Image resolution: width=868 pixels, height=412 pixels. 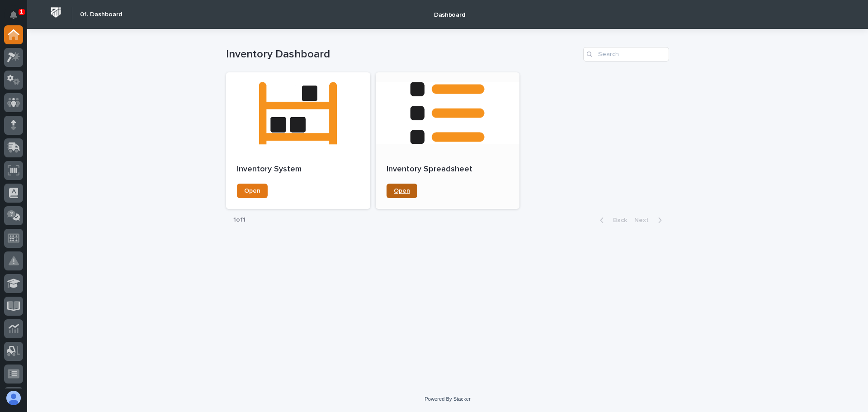 I want to click on img: Workspace Logo, so click(x=56, y=12).